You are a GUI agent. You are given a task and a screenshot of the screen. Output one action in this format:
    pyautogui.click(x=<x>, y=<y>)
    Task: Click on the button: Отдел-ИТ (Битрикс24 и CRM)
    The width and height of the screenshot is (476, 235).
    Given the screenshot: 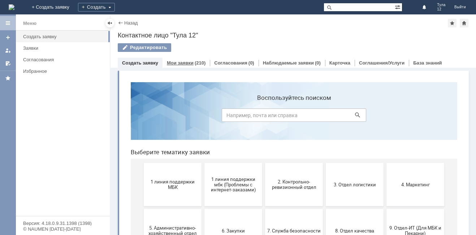 What is the action you would take?
    pyautogui.click(x=169, y=201)
    